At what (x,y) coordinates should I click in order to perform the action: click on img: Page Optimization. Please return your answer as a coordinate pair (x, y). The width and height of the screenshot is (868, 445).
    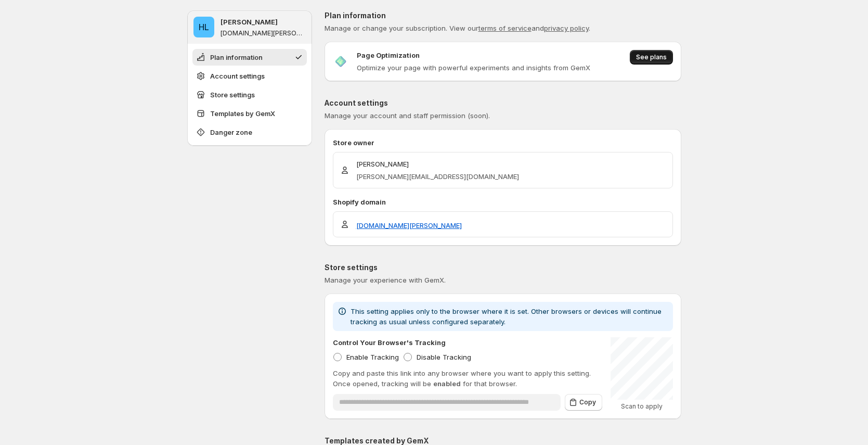
    Looking at the image, I should click on (340, 62).